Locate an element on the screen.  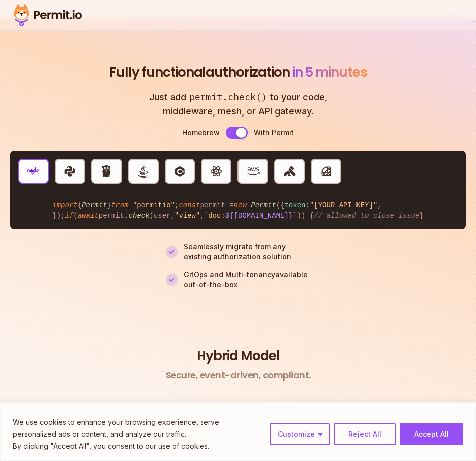
div: Homebrew is located at coordinates (201, 133).